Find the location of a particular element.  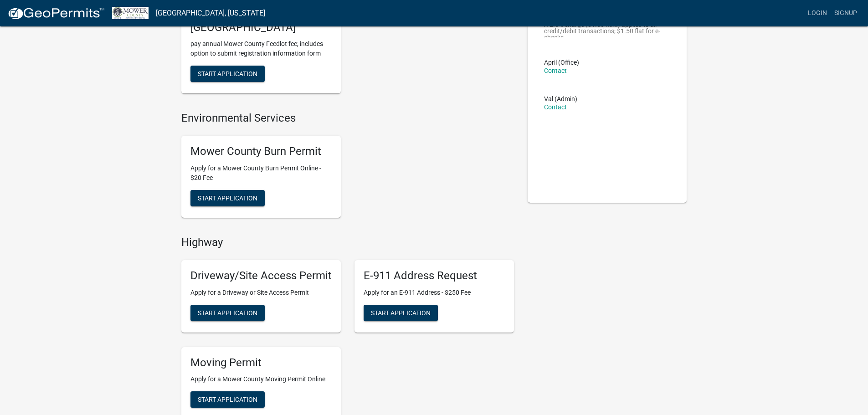

p: Apply for a Driveway or Site Access Permit is located at coordinates (261, 292).